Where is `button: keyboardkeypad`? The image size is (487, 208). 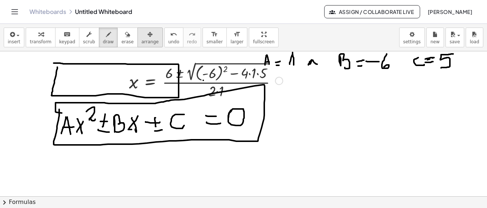
button: keyboardkeypad is located at coordinates (67, 37).